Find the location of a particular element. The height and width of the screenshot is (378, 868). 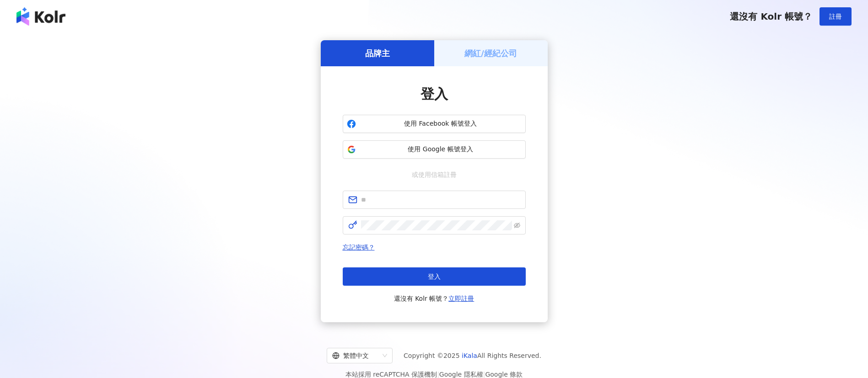

span: Copyright © 2025 All Rights Reserved. is located at coordinates (472, 356).